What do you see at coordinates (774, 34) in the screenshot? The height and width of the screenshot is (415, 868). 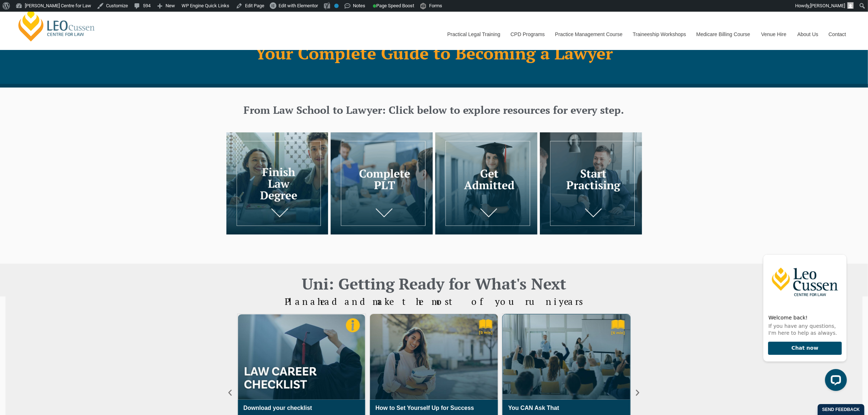 I see `a: Venue Hire` at bounding box center [774, 34].